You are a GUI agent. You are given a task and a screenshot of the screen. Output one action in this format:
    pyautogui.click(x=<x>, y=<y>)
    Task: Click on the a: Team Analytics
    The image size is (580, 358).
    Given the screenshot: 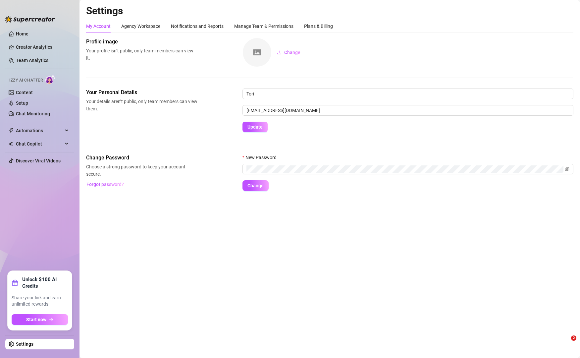 What is the action you would take?
    pyautogui.click(x=32, y=60)
    